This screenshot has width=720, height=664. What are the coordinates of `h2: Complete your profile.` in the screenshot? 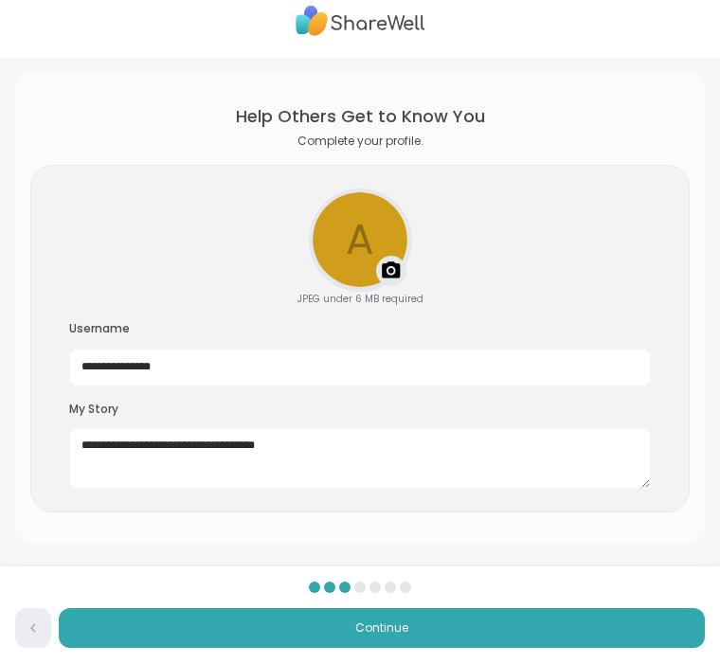 It's located at (360, 142).